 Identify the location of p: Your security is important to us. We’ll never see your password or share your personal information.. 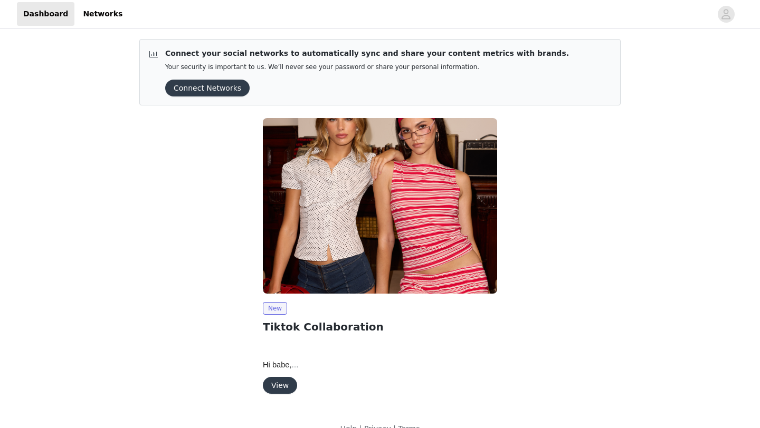
(367, 67).